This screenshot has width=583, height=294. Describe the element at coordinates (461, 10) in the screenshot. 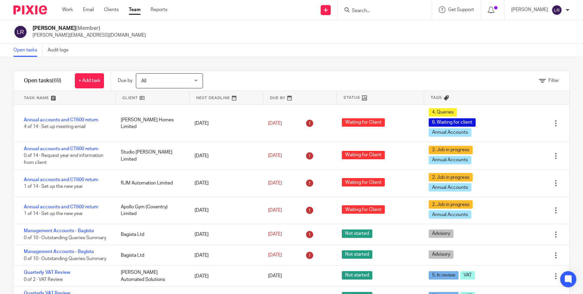

I see `span: Get Support` at that location.